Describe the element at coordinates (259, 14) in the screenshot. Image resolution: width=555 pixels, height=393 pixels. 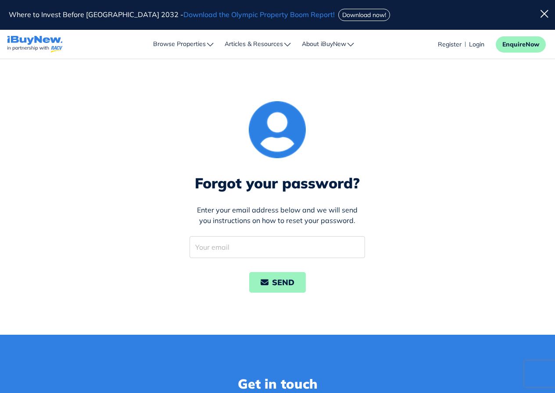
I see `span: Download the Olympic Property Boom Report!` at that location.